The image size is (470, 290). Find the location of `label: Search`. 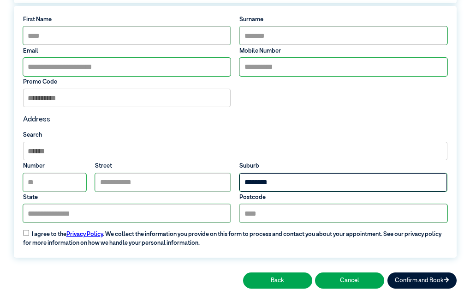

label: Search is located at coordinates (235, 135).